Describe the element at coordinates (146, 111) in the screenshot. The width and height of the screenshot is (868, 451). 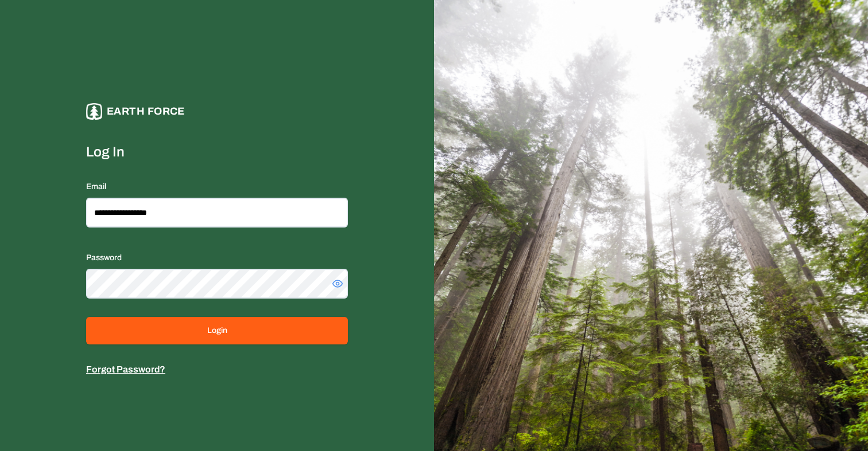
I see `p: Earth force` at that location.